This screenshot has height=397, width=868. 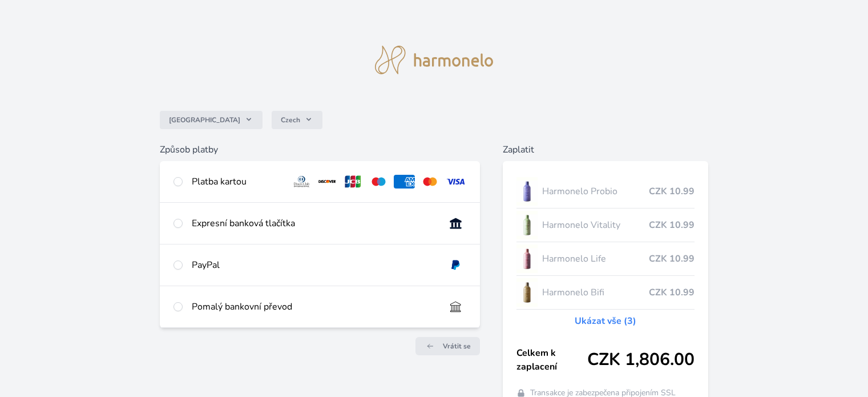 I want to click on span: Czech, so click(x=290, y=120).